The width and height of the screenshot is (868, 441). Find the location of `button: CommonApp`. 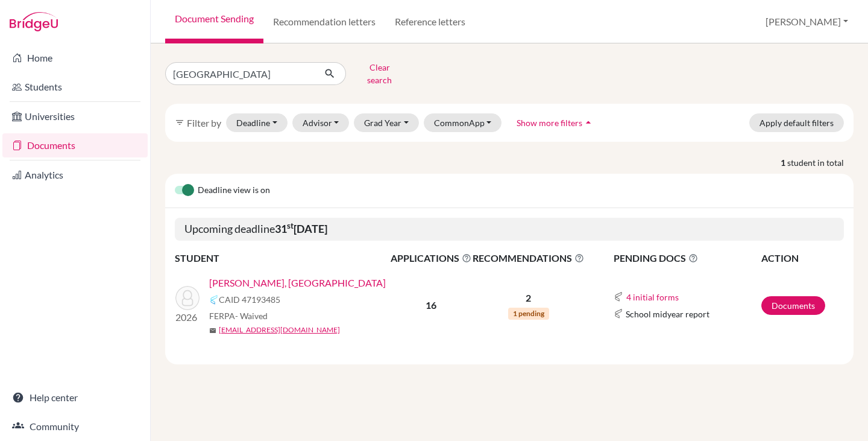

button: CommonApp is located at coordinates (463, 122).